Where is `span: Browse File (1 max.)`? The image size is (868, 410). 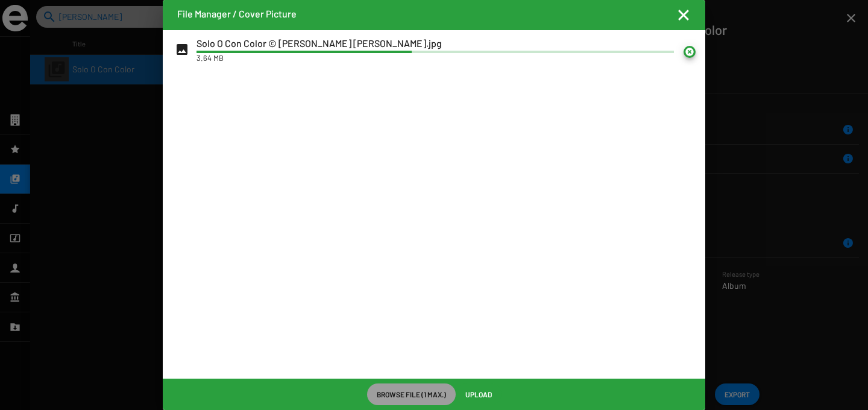
span: Browse File (1 max.) is located at coordinates (411, 394).